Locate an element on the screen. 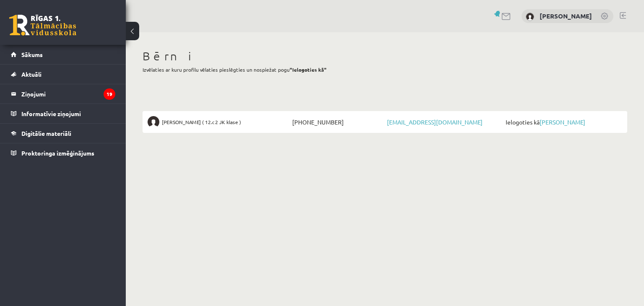  h1: Bērni is located at coordinates (385, 56).